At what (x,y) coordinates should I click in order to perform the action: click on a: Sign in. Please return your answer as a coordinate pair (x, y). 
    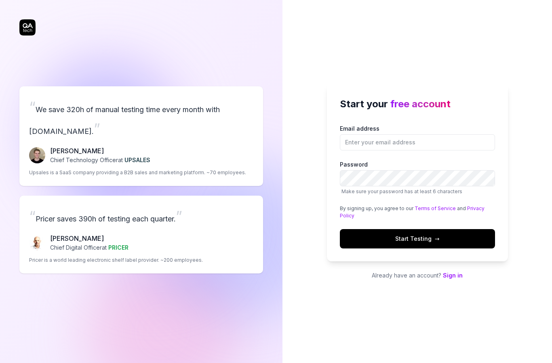
    Looking at the image, I should click on (452, 275).